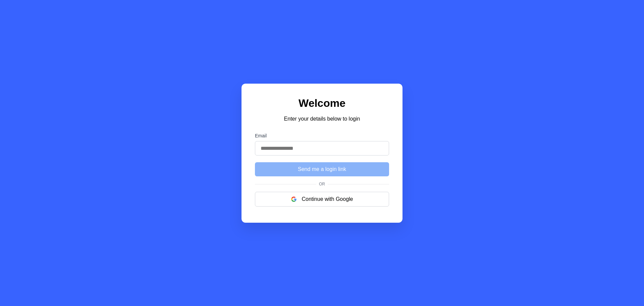 This screenshot has height=306, width=644. Describe the element at coordinates (322, 169) in the screenshot. I see `button: Send me a login link` at that location.